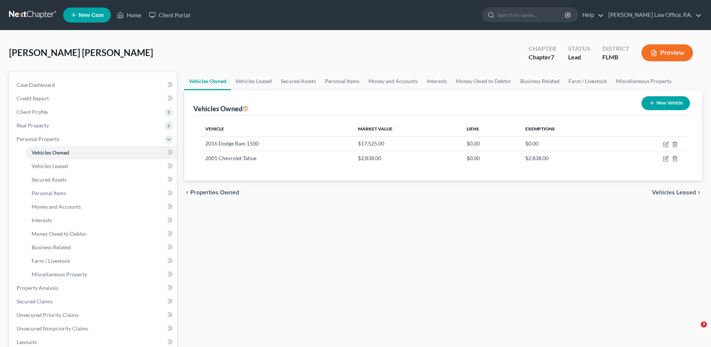  I want to click on div: Lead, so click(579, 57).